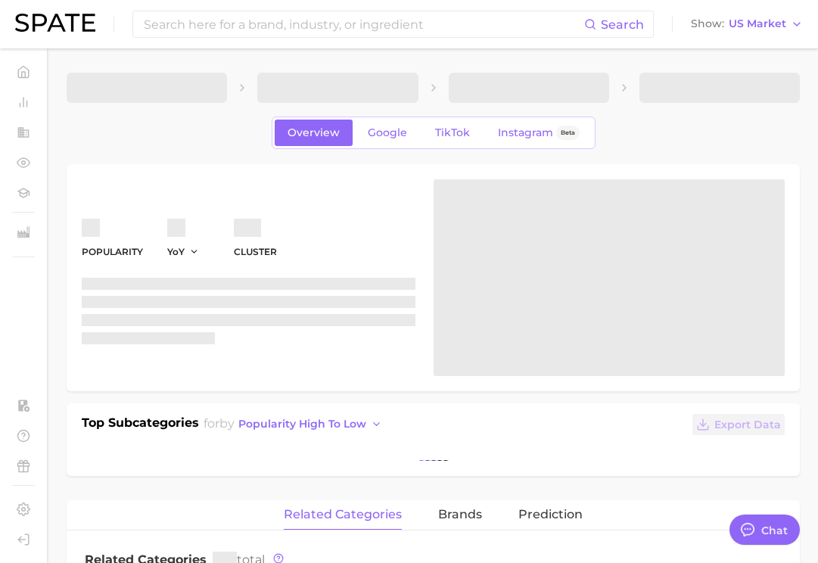 Image resolution: width=818 pixels, height=563 pixels. Describe the element at coordinates (55, 23) in the screenshot. I see `img: SPATE` at that location.